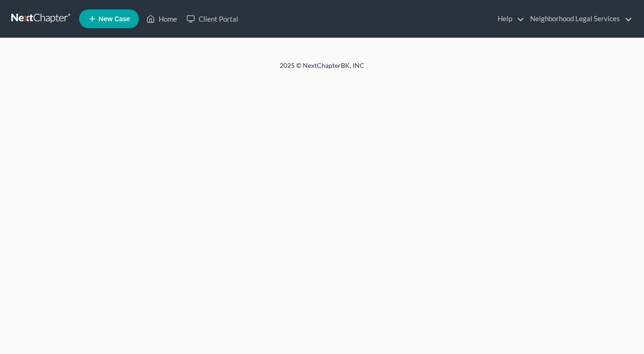 The image size is (644, 354). I want to click on div: 2025 © NextChapterBK, INC, so click(322, 69).